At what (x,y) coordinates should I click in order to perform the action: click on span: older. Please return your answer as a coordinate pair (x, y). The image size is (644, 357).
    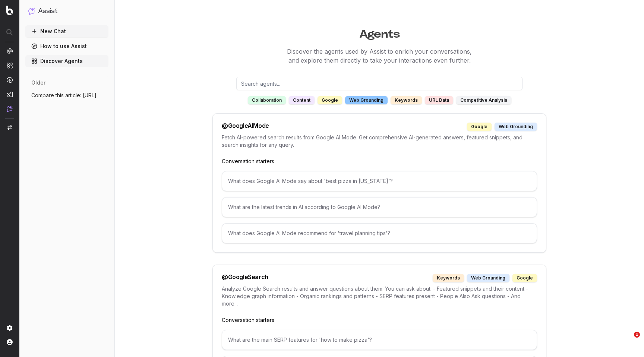
    Looking at the image, I should click on (38, 83).